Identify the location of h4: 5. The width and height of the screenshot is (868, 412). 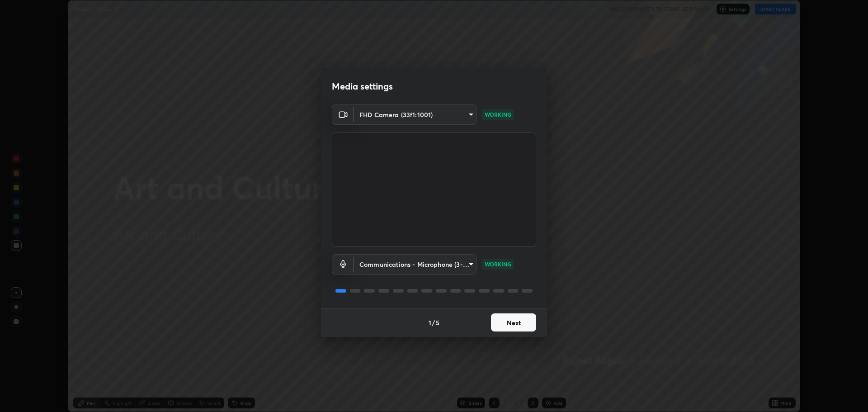
(437, 323).